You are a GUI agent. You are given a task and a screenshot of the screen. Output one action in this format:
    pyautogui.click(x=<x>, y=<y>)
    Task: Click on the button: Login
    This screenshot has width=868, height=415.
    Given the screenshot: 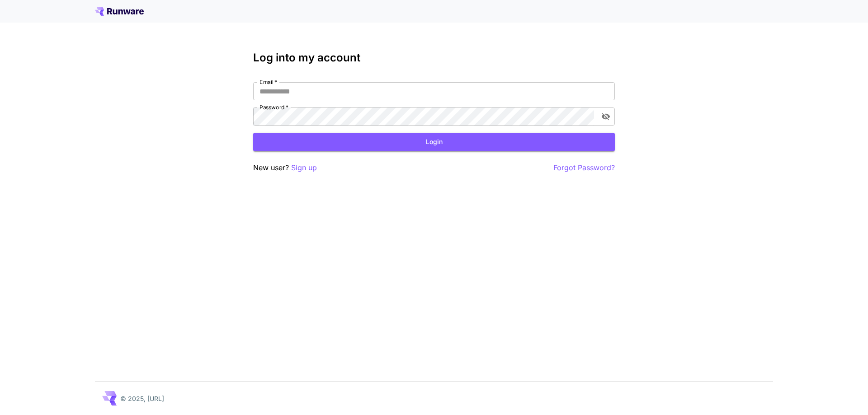 What is the action you would take?
    pyautogui.click(x=434, y=142)
    